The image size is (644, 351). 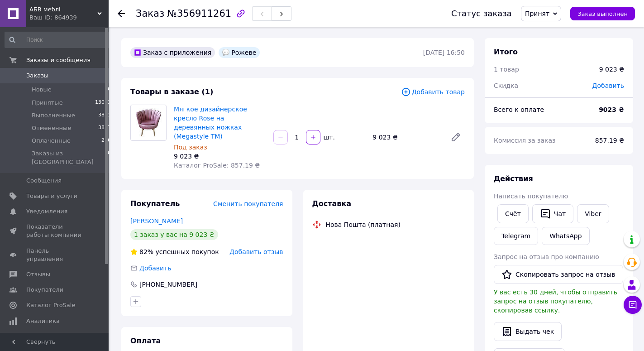 What do you see at coordinates (507, 69) in the screenshot?
I see `span: 1 товар` at bounding box center [507, 69].